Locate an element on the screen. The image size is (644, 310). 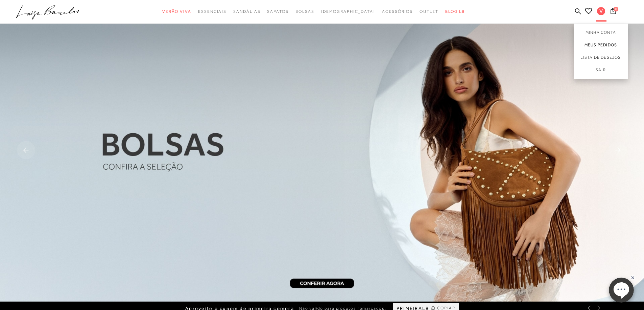
a: Lista de desejos is located at coordinates (601, 57).